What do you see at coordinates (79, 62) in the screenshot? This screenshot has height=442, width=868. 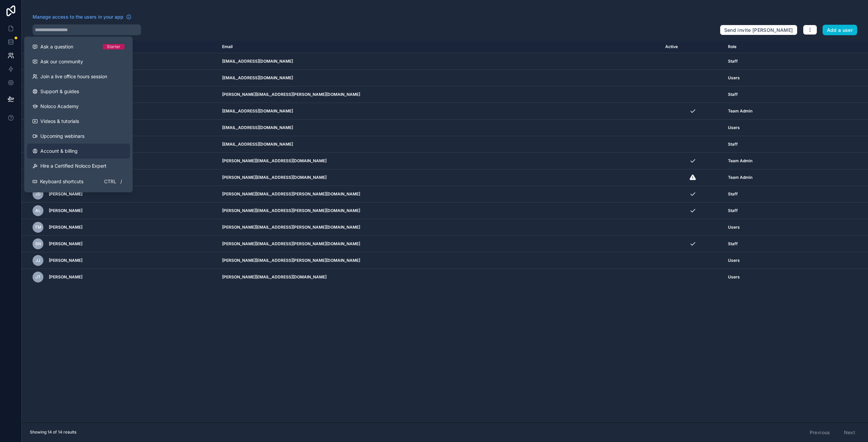 I see `a: Ask our community` at bounding box center [79, 62].